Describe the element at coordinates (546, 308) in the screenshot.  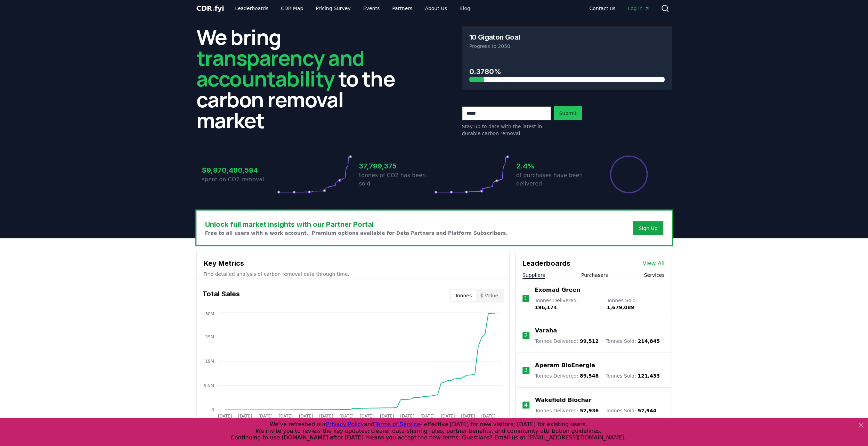
I see `span: 196,174` at that location.